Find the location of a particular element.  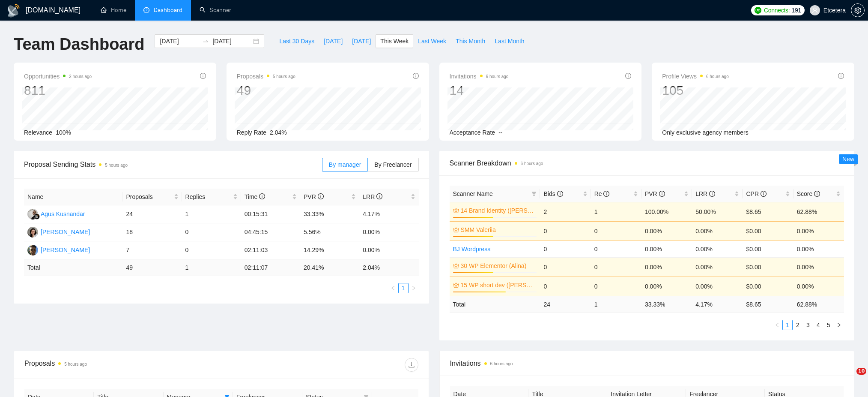

span: filter is located at coordinates (534, 194).